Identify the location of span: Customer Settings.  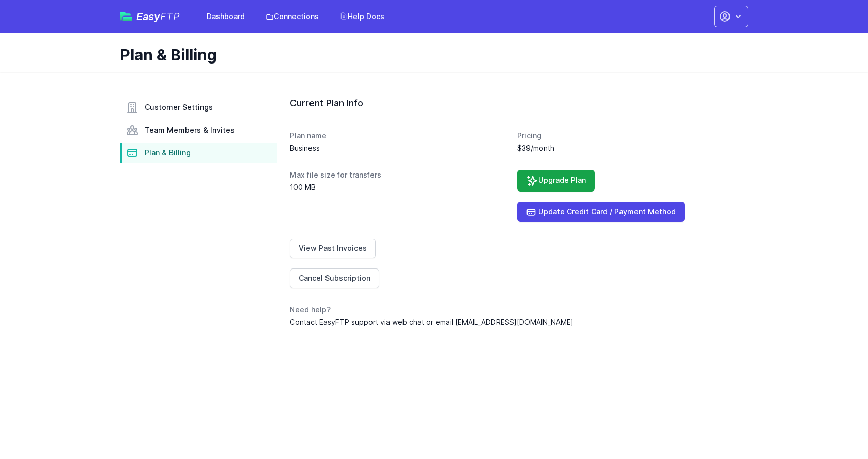
(179, 108).